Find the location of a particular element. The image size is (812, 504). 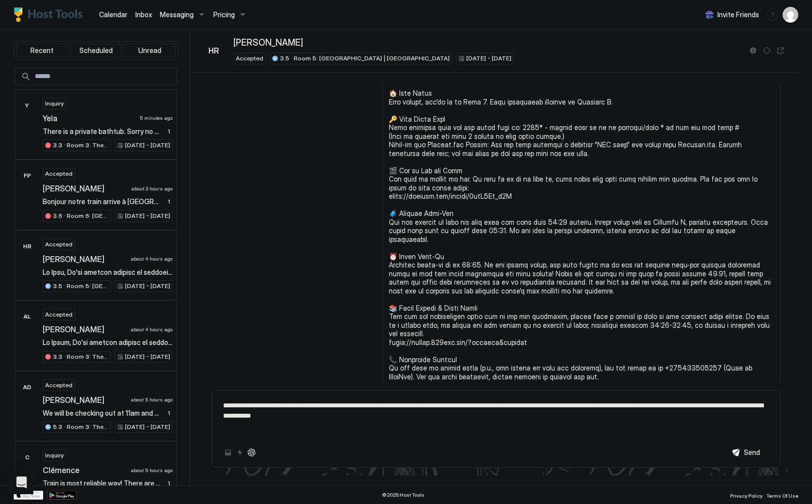

span: Y is located at coordinates (27, 105).